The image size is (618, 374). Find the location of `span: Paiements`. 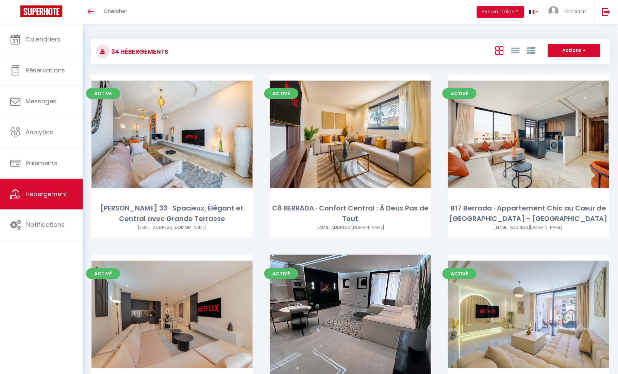

span: Paiements is located at coordinates (42, 163).